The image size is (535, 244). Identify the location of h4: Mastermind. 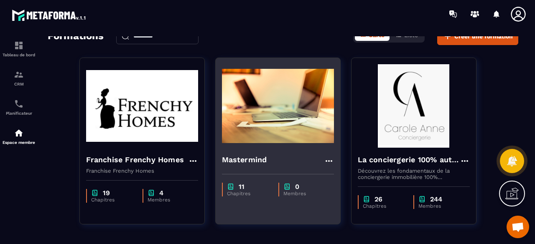
(244, 160).